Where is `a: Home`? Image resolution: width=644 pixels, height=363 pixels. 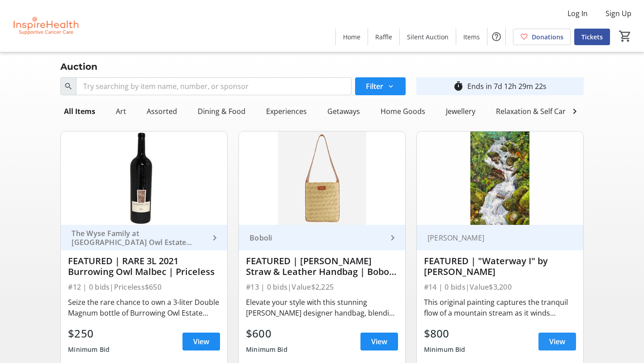 a: Home is located at coordinates (351, 37).